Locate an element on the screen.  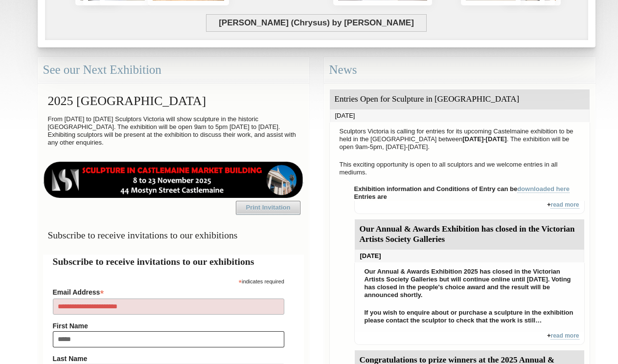
strong: Exhibition information and Conditions of Entry can be is located at coordinates (462, 189).